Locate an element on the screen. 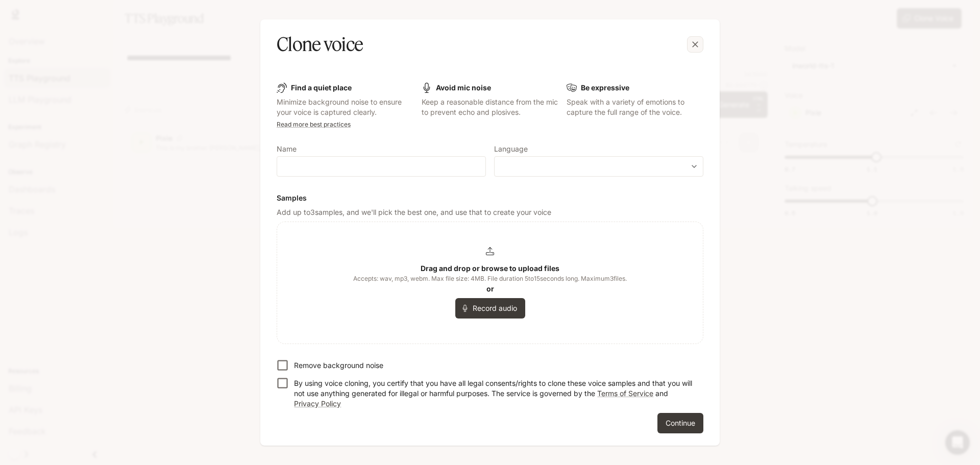 The width and height of the screenshot is (980, 465). p: Language is located at coordinates (511, 149).